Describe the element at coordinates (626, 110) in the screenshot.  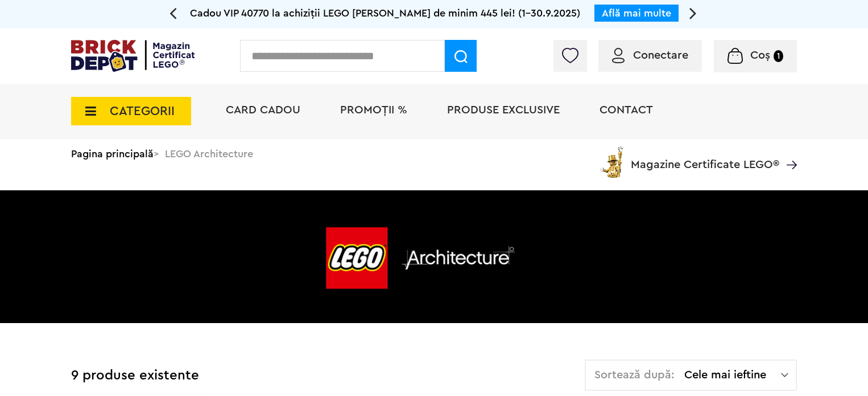
I see `span: Contact` at that location.